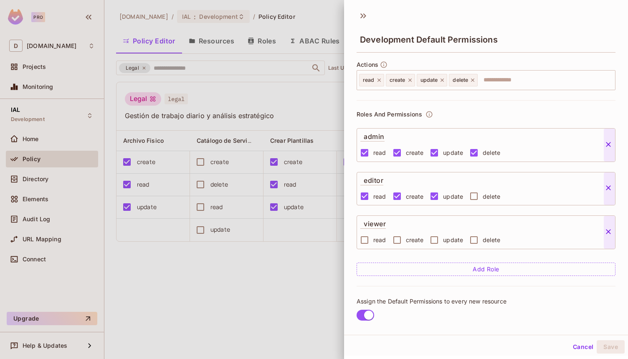 The height and width of the screenshot is (359, 628). What do you see at coordinates (373, 222) in the screenshot?
I see `p: viewer` at bounding box center [373, 222].